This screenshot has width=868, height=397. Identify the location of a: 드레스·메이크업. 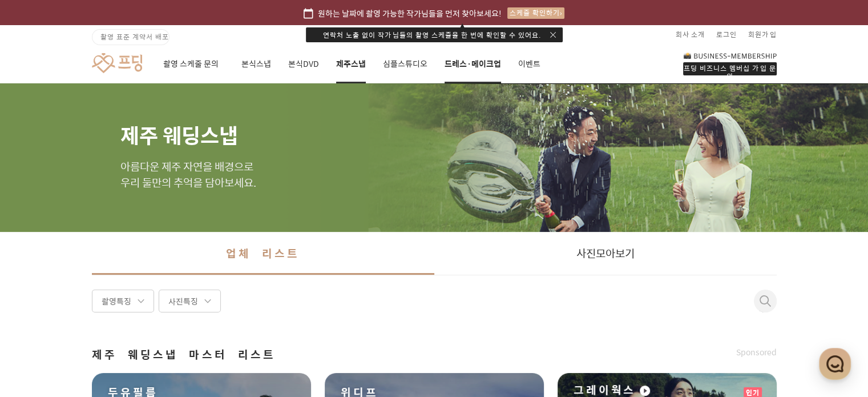
(473, 64).